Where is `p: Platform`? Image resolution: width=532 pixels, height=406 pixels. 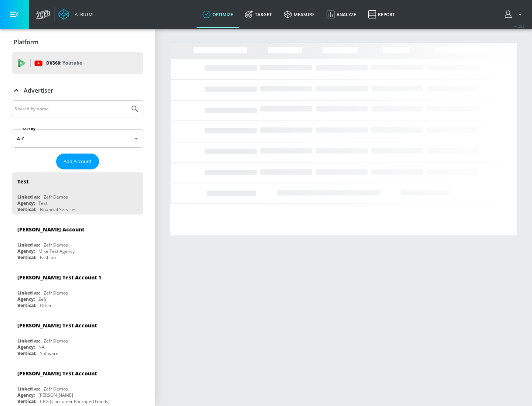 p: Platform is located at coordinates (26, 42).